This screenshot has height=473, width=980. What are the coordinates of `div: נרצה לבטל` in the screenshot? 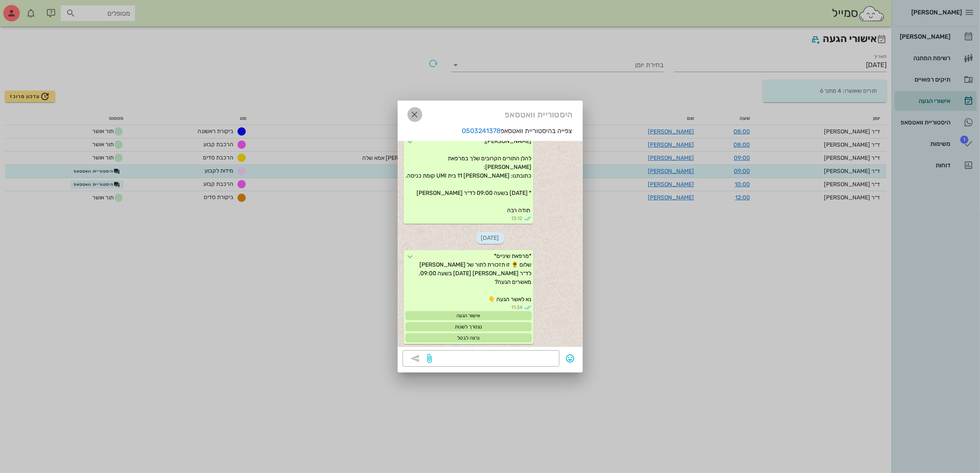 It's located at (468, 338).